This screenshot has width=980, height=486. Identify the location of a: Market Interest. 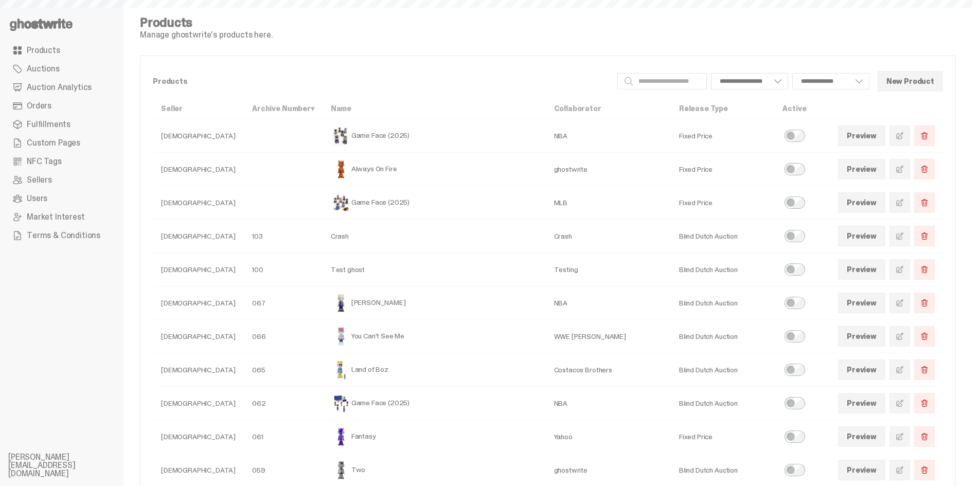
(62, 217).